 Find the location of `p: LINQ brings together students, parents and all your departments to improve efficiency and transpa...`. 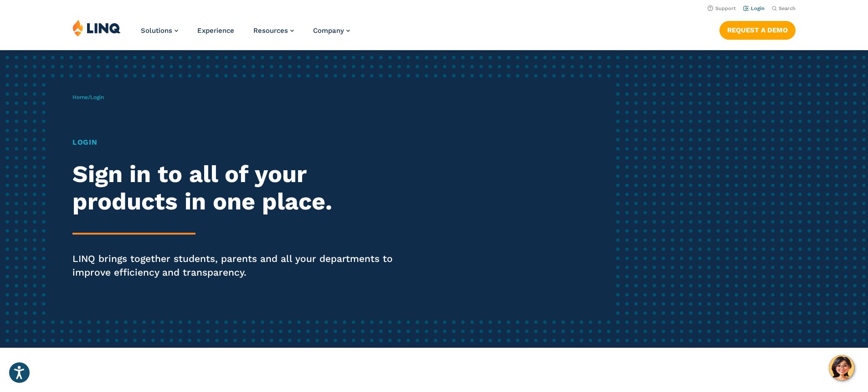

p: LINQ brings together students, parents and all your departments to improve efficiency and transpa... is located at coordinates (240, 265).